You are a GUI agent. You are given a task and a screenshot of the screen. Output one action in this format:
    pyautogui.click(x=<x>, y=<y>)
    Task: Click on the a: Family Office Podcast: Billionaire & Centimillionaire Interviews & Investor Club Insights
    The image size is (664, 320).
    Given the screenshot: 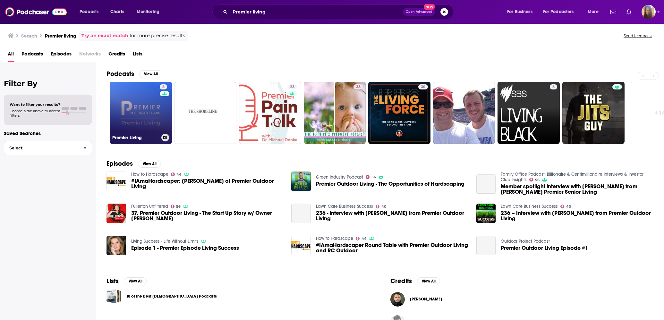 What is the action you would take?
    pyautogui.click(x=572, y=177)
    